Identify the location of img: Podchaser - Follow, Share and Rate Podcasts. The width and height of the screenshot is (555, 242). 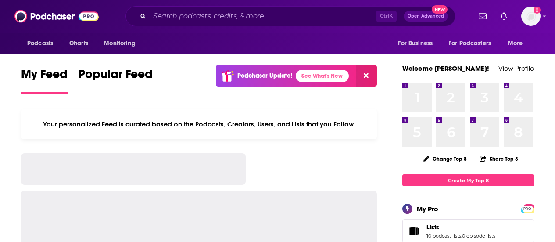
(57, 16).